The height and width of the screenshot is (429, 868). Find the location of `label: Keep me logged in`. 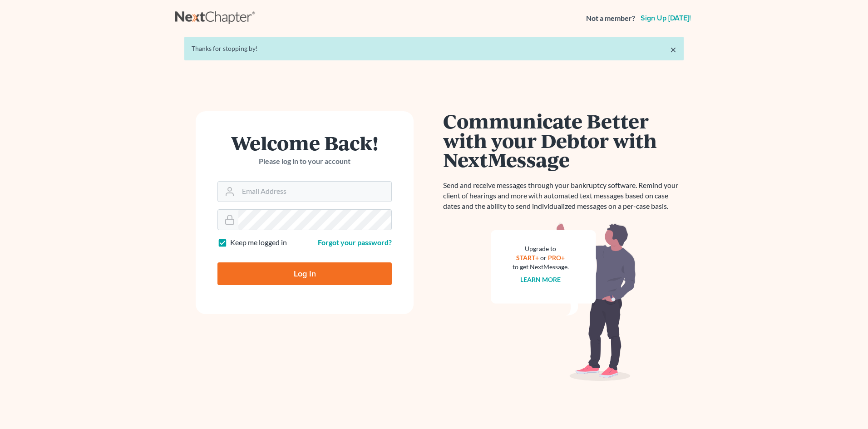

label: Keep me logged in is located at coordinates (258, 243).